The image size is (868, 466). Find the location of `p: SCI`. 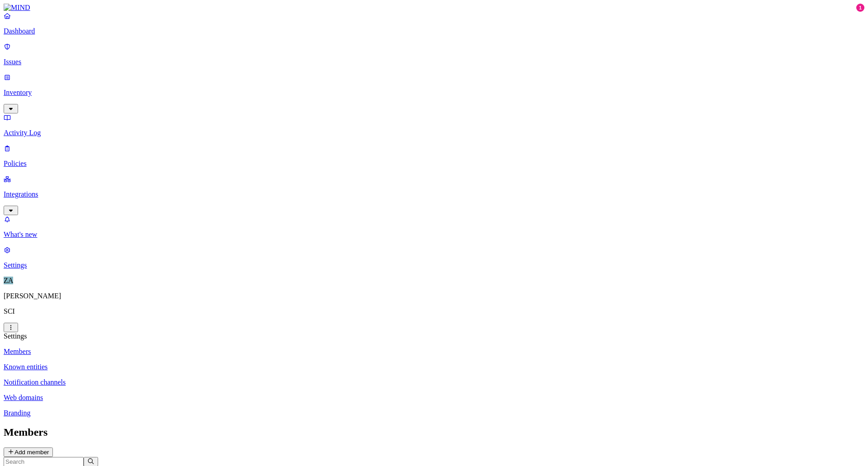

p: SCI is located at coordinates (434, 311).